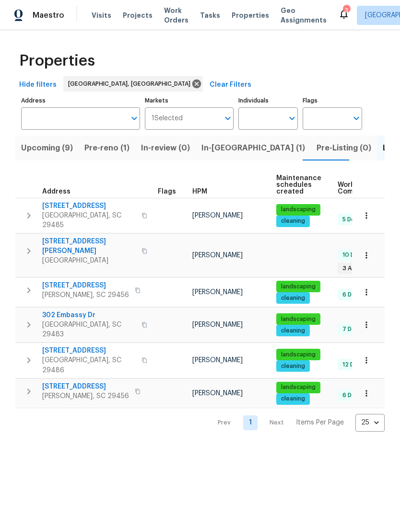 The image size is (400, 515). What do you see at coordinates (81, 101) in the screenshot?
I see `label: Address` at bounding box center [81, 101].